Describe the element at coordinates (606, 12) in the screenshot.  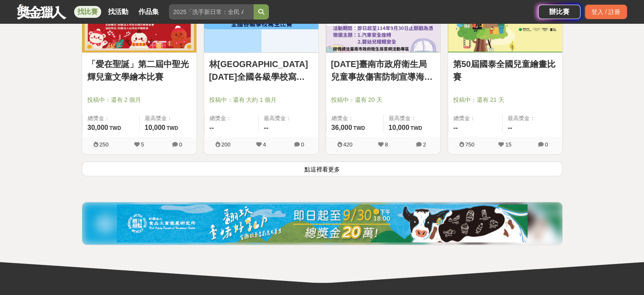
I see `div: 登入 / 註冊` at that location.